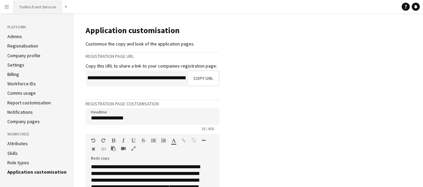 The image size is (423, 187). What do you see at coordinates (15, 36) in the screenshot?
I see `a: Admins` at bounding box center [15, 36].